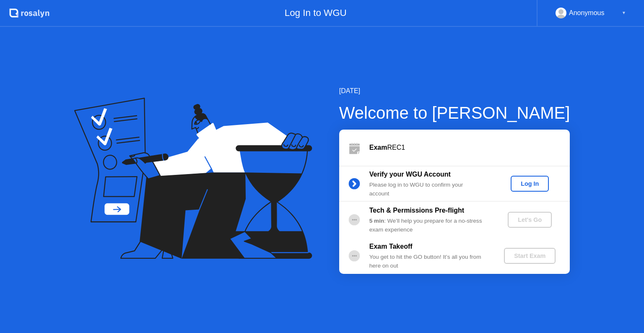 Image resolution: width=644 pixels, height=333 pixels. Describe the element at coordinates (377, 220) in the screenshot. I see `b: 5 min` at that location.